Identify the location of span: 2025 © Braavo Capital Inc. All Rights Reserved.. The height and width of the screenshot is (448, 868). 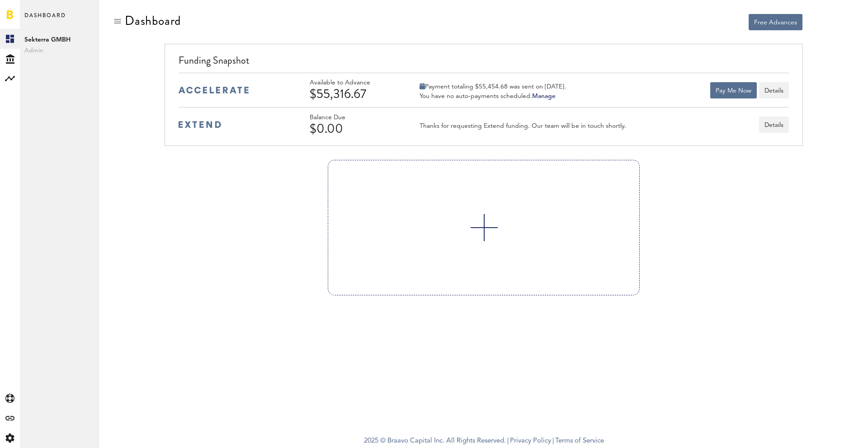
(435, 441).